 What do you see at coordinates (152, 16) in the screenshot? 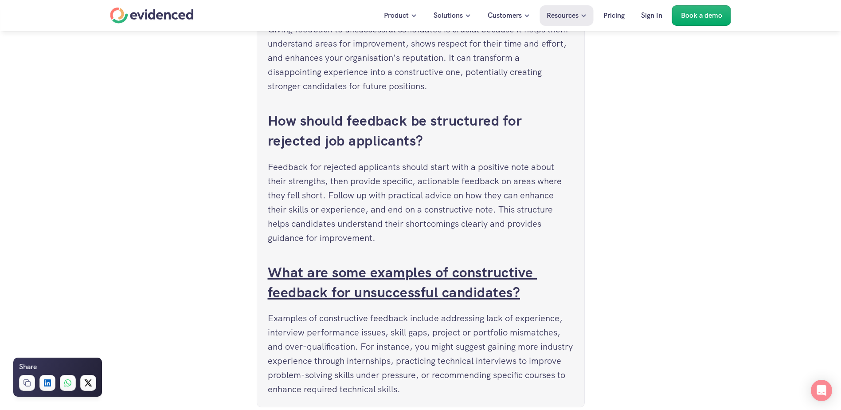
I see `a: Home` at bounding box center [152, 16].